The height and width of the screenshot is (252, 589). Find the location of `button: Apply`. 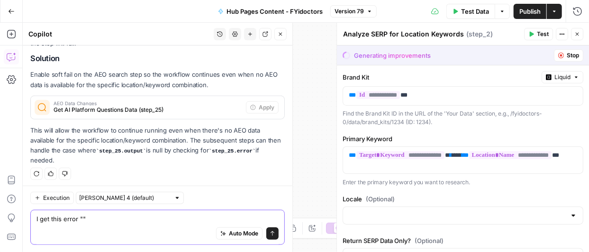

button: Apply is located at coordinates (262, 108).